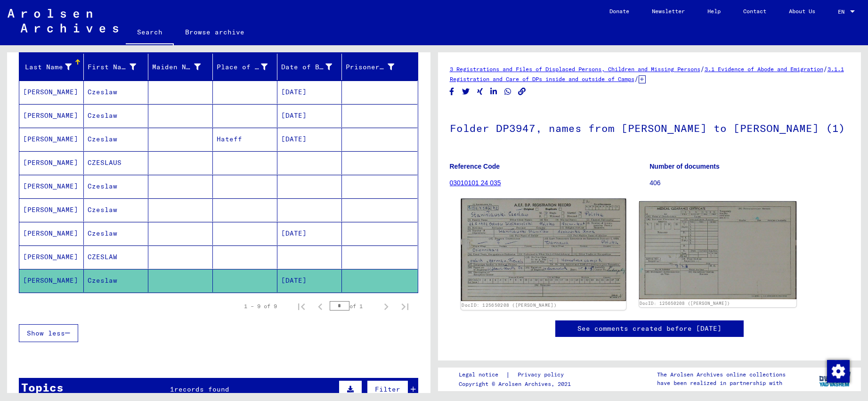 This screenshot has width=868, height=401. What do you see at coordinates (575, 69) in the screenshot?
I see `a: 3 Registrations and Files of Displaced Persons, Children and Missing Persons` at bounding box center [575, 69].